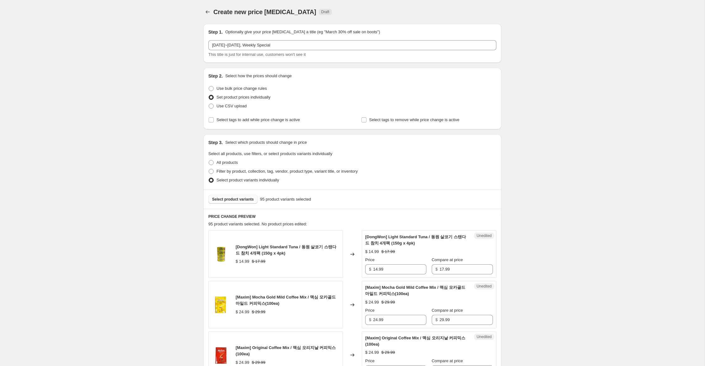  What do you see at coordinates (216, 76) in the screenshot?
I see `h2: Step 2.` at bounding box center [216, 76].